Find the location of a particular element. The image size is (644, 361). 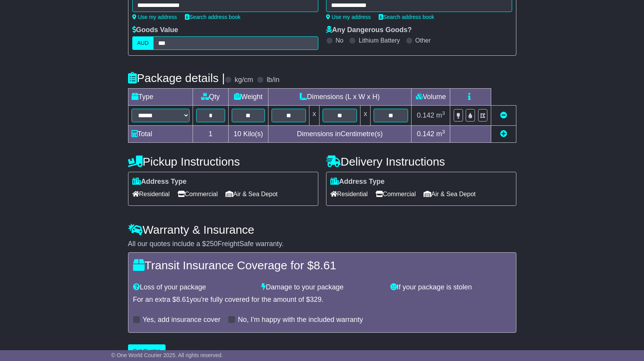

label: Yes, add insurance cover is located at coordinates (181, 320).